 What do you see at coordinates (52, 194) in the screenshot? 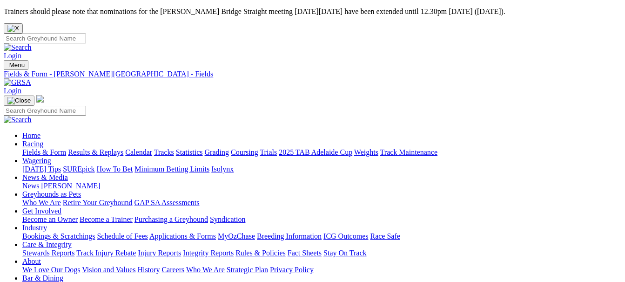
I see `a: Greyhounds as Pets` at bounding box center [52, 194].